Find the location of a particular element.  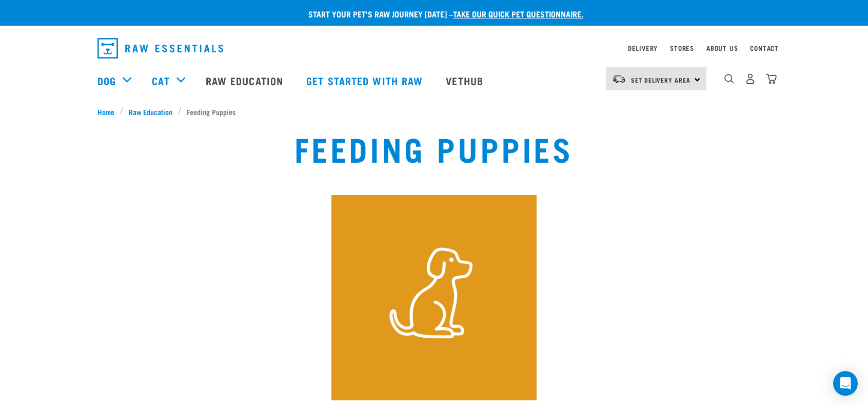

img: home-icon-1@2x.png is located at coordinates (730, 79).